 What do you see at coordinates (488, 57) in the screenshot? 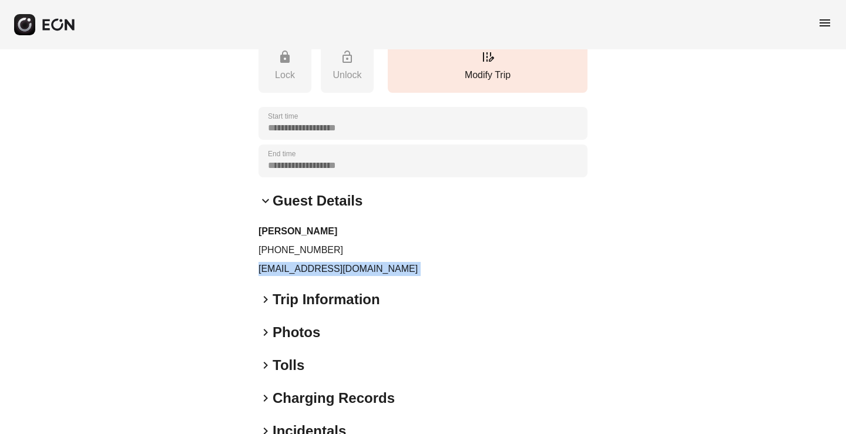
I see `span: edit_road` at bounding box center [488, 57].